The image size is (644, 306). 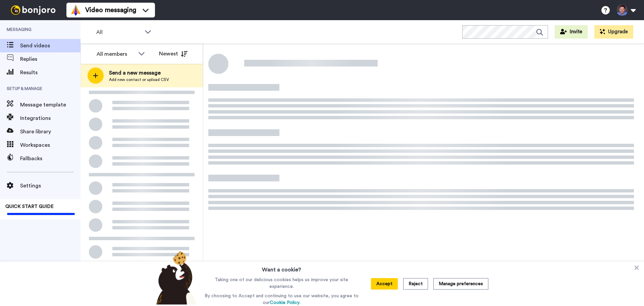 I want to click on button: Invite, so click(x=571, y=32).